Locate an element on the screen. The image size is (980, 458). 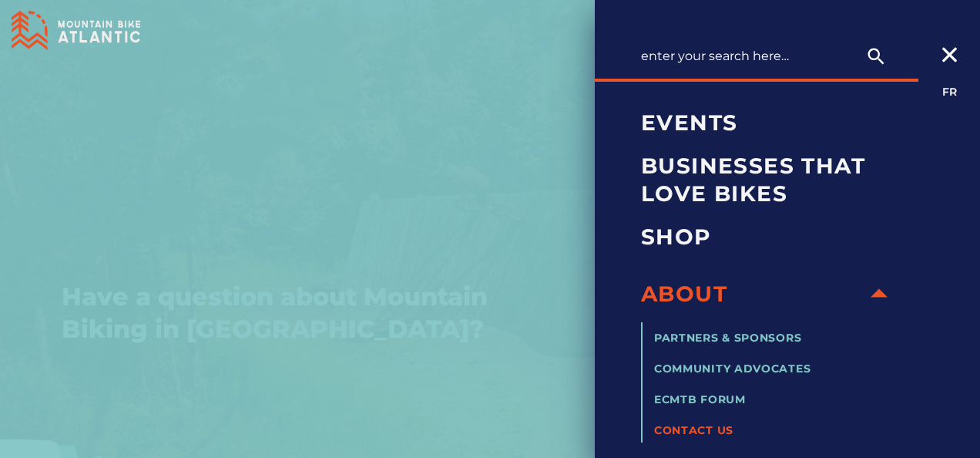
ion-icon: search is located at coordinates (876, 56).